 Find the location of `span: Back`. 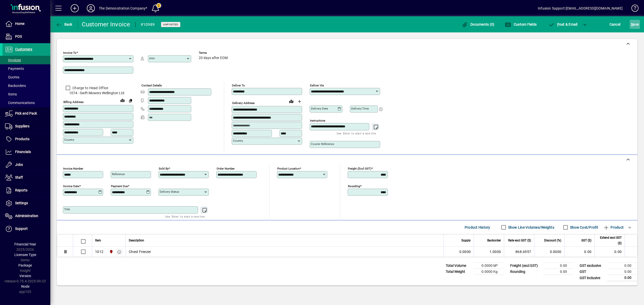

span: Back is located at coordinates (64, 24).